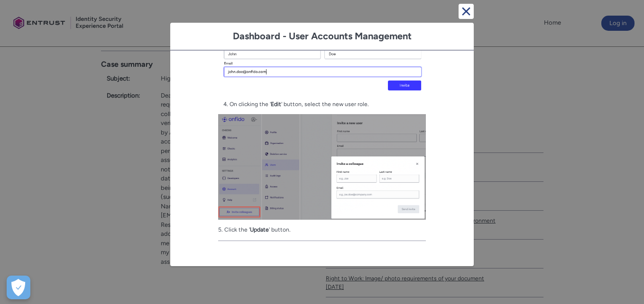 The height and width of the screenshot is (304, 644). What do you see at coordinates (322, 167) in the screenshot?
I see `img: add3.png` at bounding box center [322, 167].